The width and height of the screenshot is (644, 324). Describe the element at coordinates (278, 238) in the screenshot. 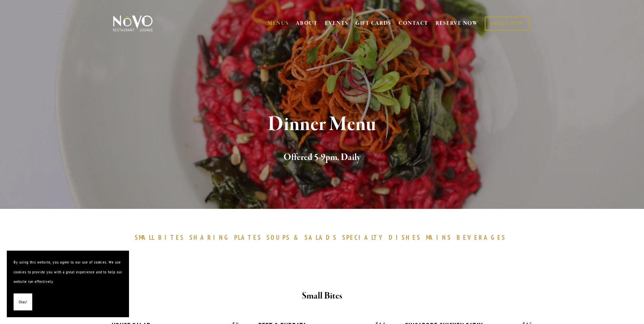

I see `span: SOUPS` at that location.